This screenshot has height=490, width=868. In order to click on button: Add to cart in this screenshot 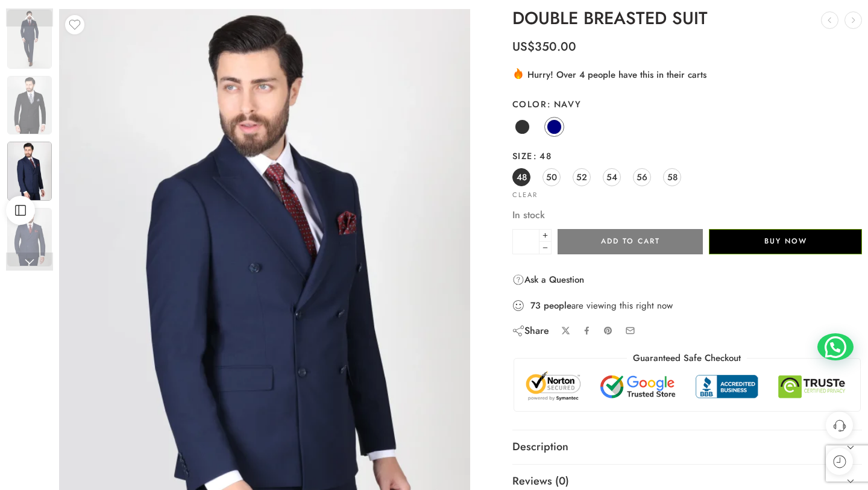, I will do `click(630, 242)`.